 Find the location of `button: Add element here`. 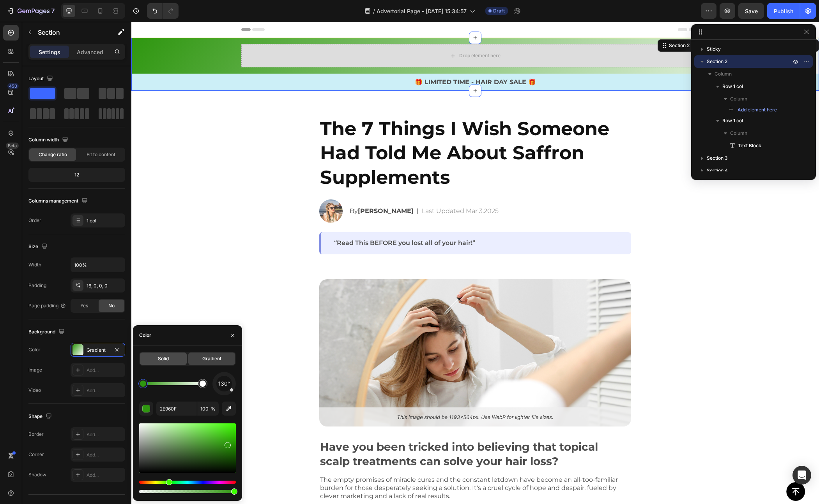

button: Add element here is located at coordinates (753, 110).